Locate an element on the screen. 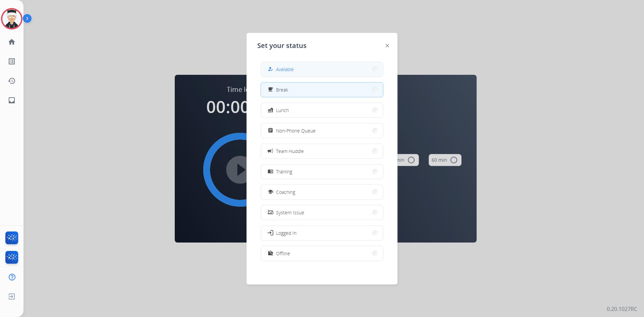 The image size is (644, 317). span: Set your status is located at coordinates (282, 46).